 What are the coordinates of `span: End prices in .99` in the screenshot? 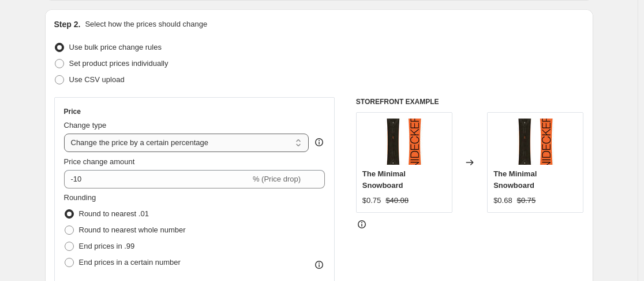 It's located at (107, 245).